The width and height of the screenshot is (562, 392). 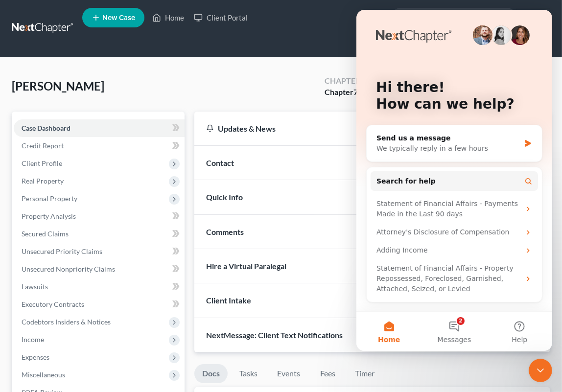 I want to click on span: Income, so click(x=32, y=339).